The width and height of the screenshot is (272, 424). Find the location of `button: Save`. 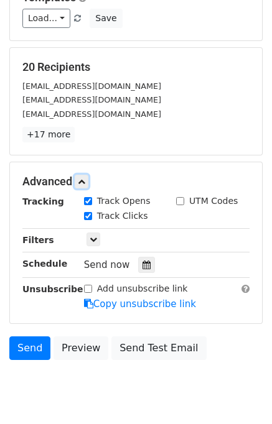

button: Save is located at coordinates (106, 18).